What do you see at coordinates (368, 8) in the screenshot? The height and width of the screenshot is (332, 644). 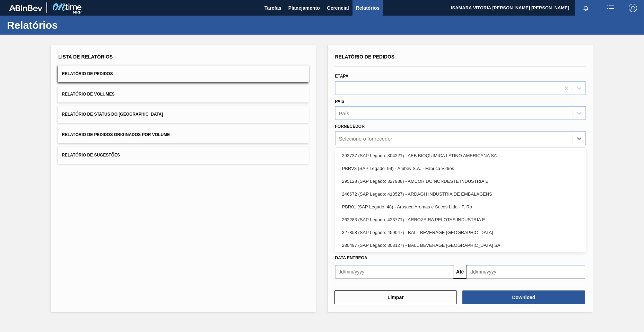 I see `span: Relatórios` at bounding box center [368, 8].